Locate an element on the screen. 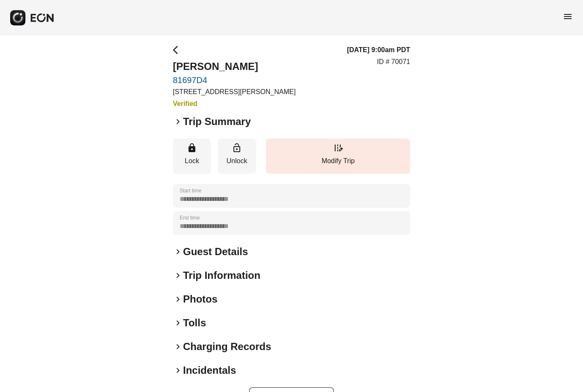 This screenshot has height=392, width=583. p: Modify Trip is located at coordinates (338, 161).